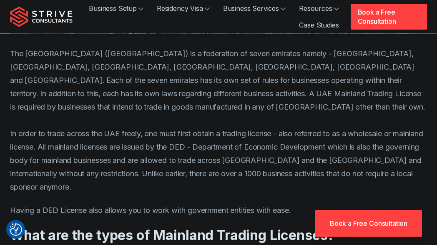  I want to click on img: Strive Consultants, so click(41, 17).